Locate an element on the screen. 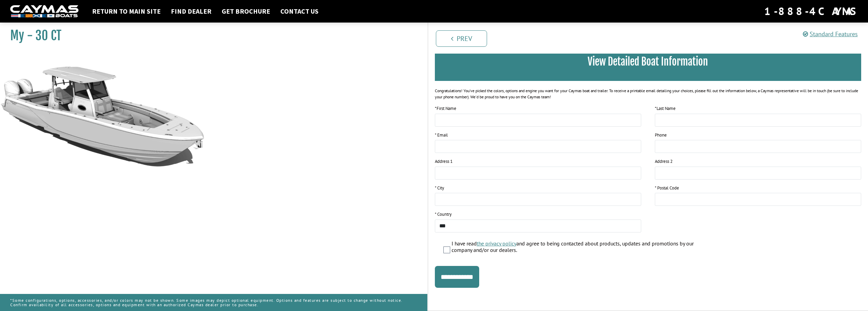 The height and width of the screenshot is (311, 868). img: white-logo-c9c8dbefe5ff5ceceb0f0178aa75bf4bb51f6bca0971e226c86eb53dfe498488.png is located at coordinates (44, 11).